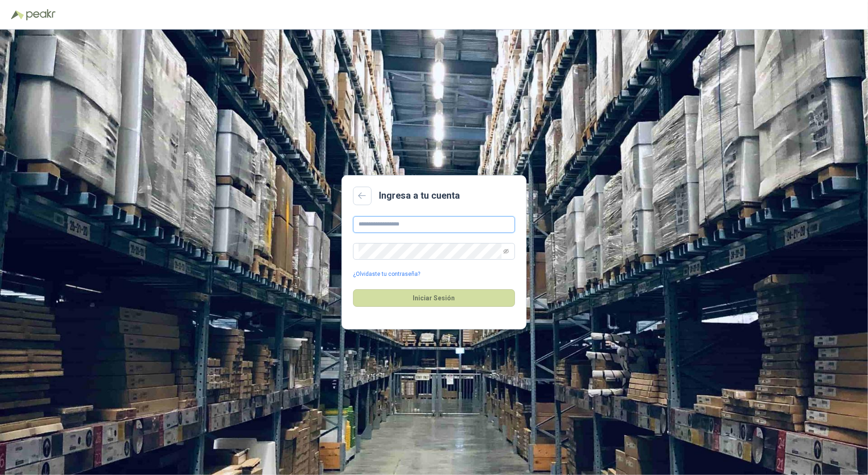 Image resolution: width=868 pixels, height=475 pixels. What do you see at coordinates (506, 252) in the screenshot?
I see `span: eye-invisible` at bounding box center [506, 252].